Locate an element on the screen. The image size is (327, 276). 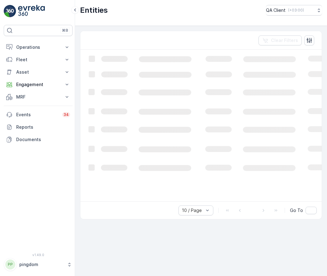
div: PP is located at coordinates (10, 265).